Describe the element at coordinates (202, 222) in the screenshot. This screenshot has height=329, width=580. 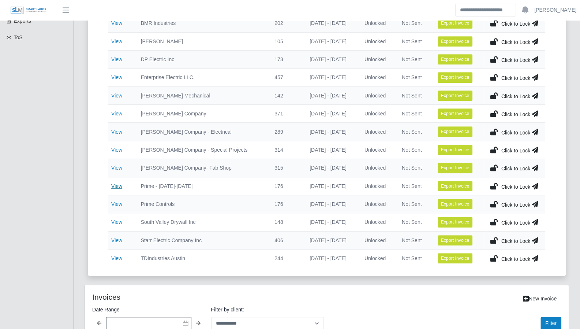
I see `td: South Valley Drywall Inc` at that location.